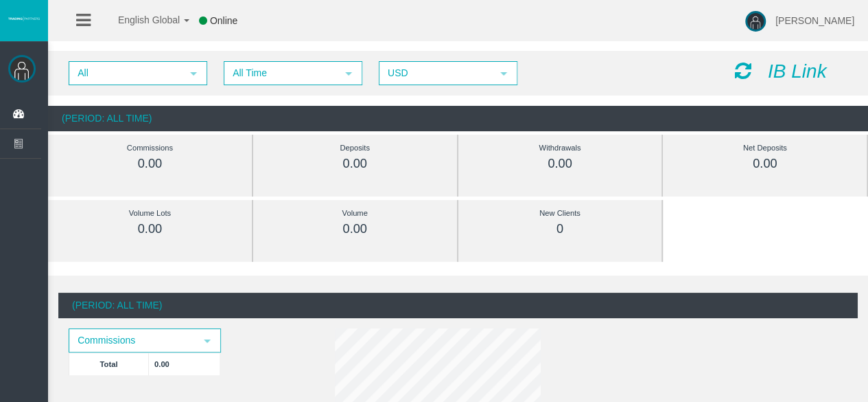 The height and width of the screenshot is (402, 868). What do you see at coordinates (797, 71) in the screenshot?
I see `i: IB Link` at bounding box center [797, 71].